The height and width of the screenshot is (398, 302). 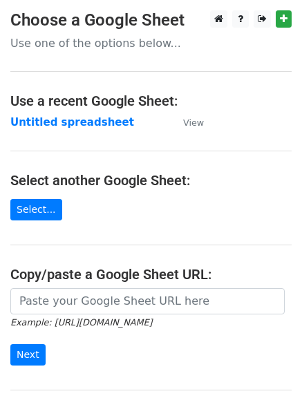 I want to click on p: Use one of the options below..., so click(x=151, y=43).